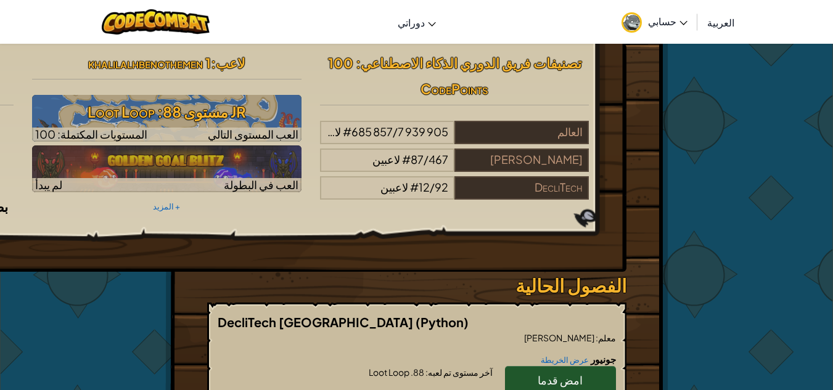 Image resolution: width=833 pixels, height=390 pixels. Describe the element at coordinates (654, 22) in the screenshot. I see `a: حسابي` at that location.